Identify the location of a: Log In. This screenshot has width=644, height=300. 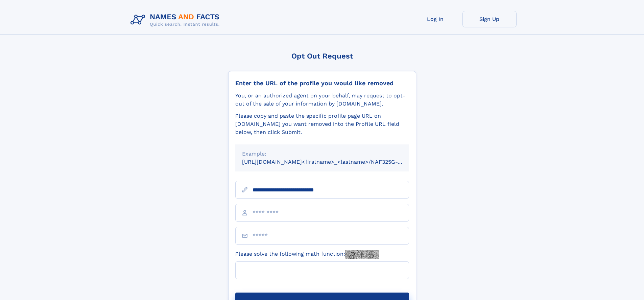
(436, 19).